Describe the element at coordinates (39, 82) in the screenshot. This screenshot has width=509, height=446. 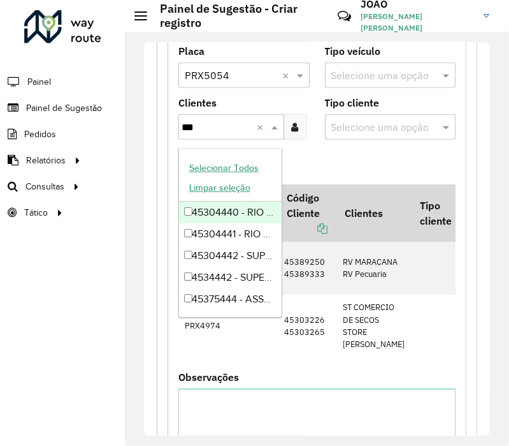
I see `span: Painel` at that location.